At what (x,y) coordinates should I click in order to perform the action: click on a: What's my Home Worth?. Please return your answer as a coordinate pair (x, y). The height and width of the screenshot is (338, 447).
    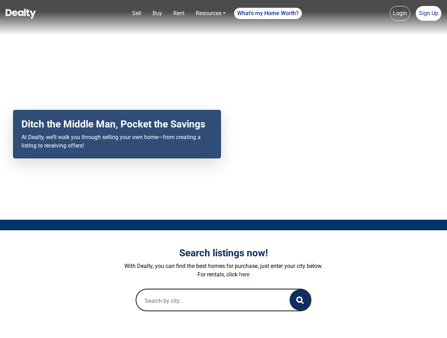
    Looking at the image, I should click on (268, 13).